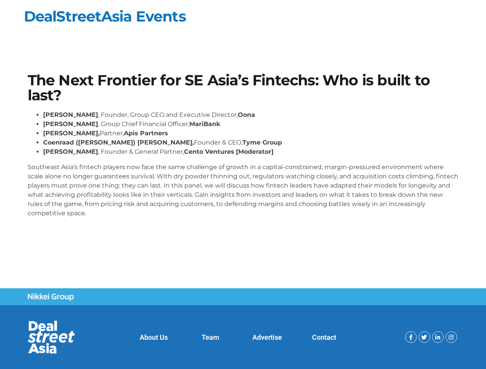 The width and height of the screenshot is (486, 369). What do you see at coordinates (105, 16) in the screenshot?
I see `a: DealStreetAsia Events` at bounding box center [105, 16].